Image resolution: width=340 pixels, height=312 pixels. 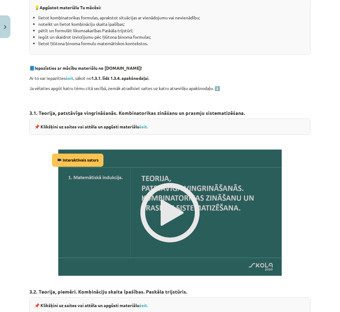 I want to click on strong: 3.2. Teorija, piemēri. Kombināciju skaita īpašības. Paskāla trijstūris., so click(x=108, y=291).